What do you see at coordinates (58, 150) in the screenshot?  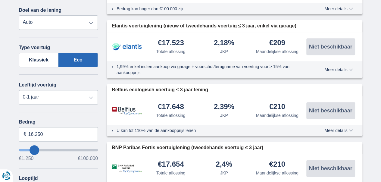 I see `a: wantToBorrow` at bounding box center [58, 150].